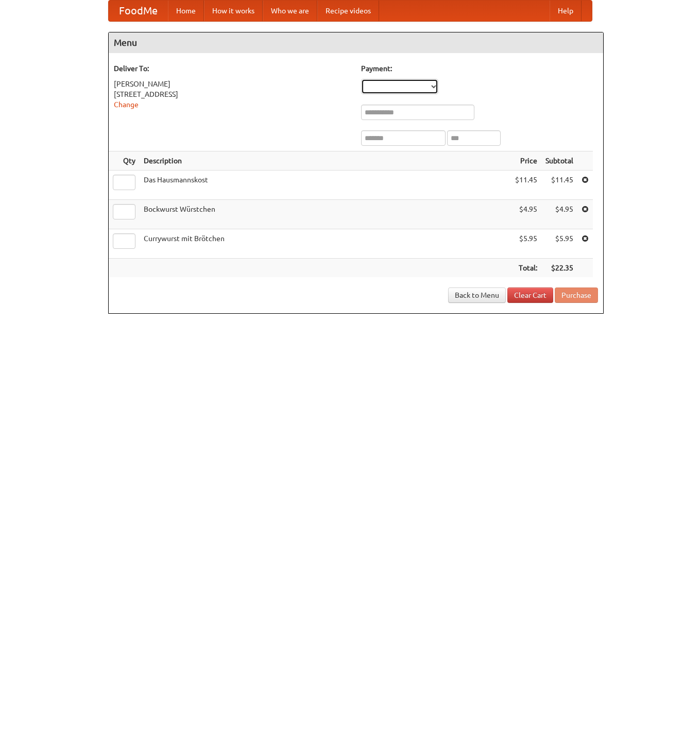  Describe the element at coordinates (559, 161) in the screenshot. I see `th: Subtotal` at that location.